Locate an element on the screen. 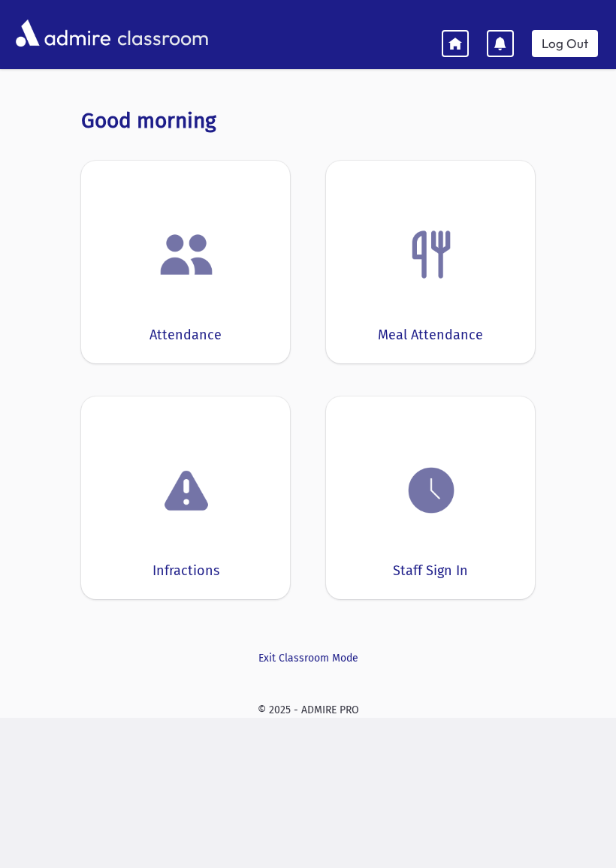 Image resolution: width=616 pixels, height=868 pixels. a: Log Out is located at coordinates (565, 44).